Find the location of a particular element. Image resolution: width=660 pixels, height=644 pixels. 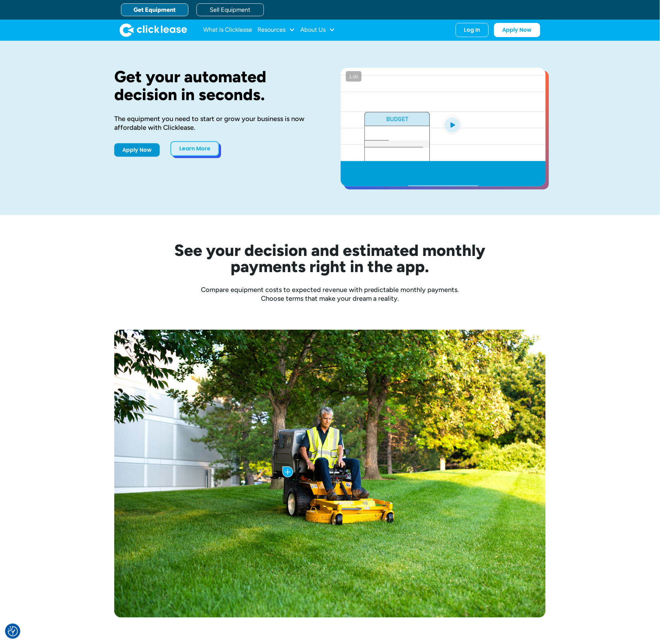

div: About Us is located at coordinates (317, 30).